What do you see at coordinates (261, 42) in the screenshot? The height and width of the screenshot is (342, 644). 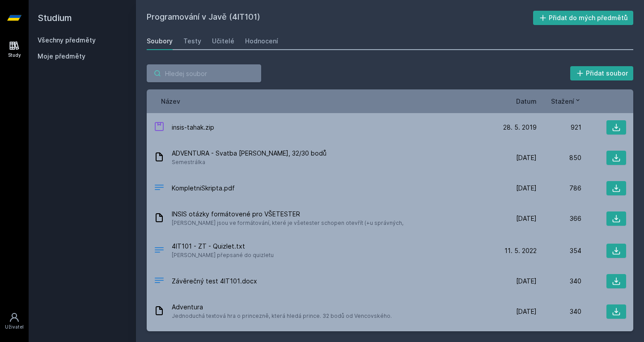 I see `div: Hodnocení` at bounding box center [261, 42].